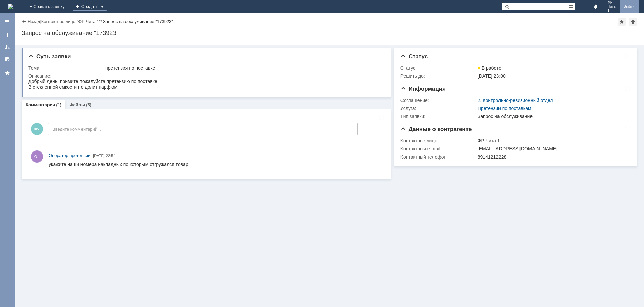 This screenshot has height=307, width=644. I want to click on div: (5), so click(89, 105).